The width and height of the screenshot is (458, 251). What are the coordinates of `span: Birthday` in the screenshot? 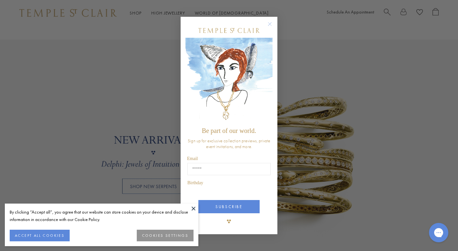 It's located at (195, 183).